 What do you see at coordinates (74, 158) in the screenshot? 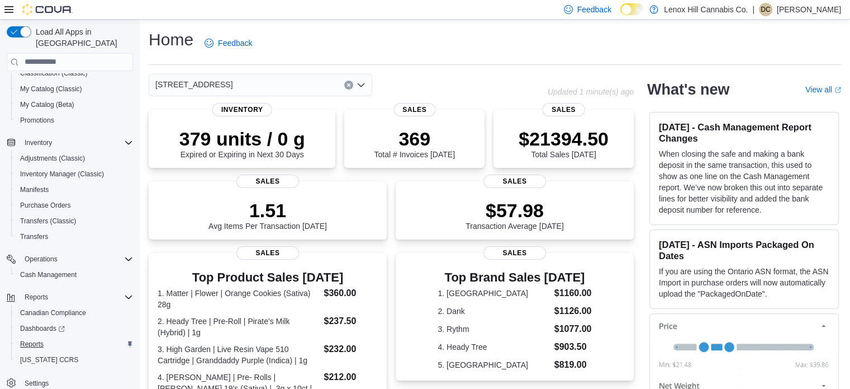
I see `button: Adjustments (Classic)` at bounding box center [74, 158].